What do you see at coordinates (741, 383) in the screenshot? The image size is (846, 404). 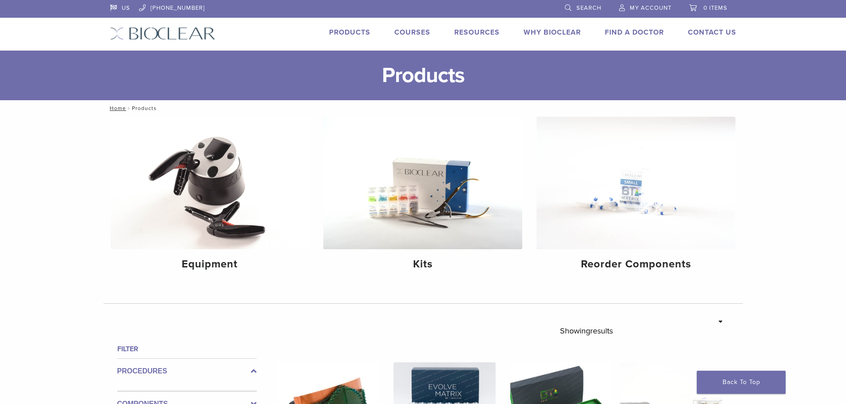 I see `a: Back To Top` at bounding box center [741, 383].